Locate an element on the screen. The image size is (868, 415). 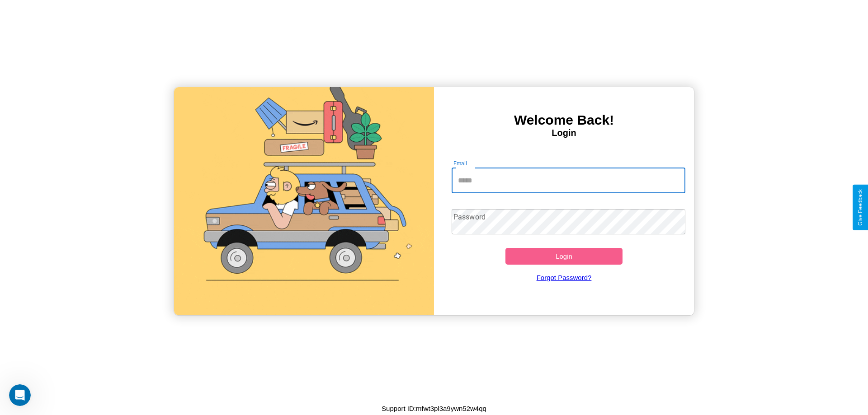
p: Support ID: mfwt3pl3a9ywn52w4qq is located at coordinates (434, 408).